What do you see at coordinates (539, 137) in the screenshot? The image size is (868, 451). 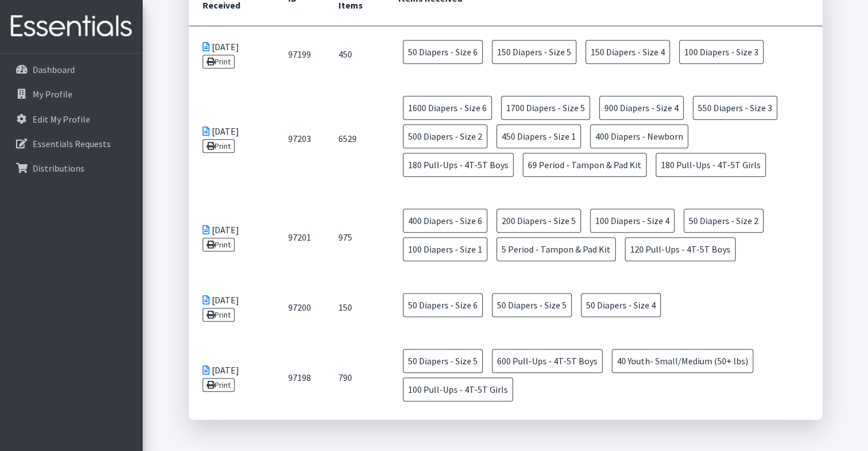 I see `span: 450 Diapers - Size 1` at bounding box center [539, 137].